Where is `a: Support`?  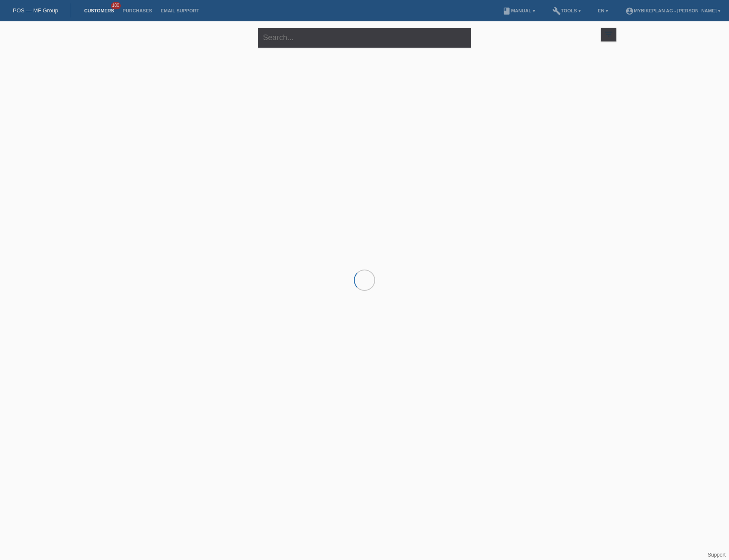 a: Support is located at coordinates (717, 555).